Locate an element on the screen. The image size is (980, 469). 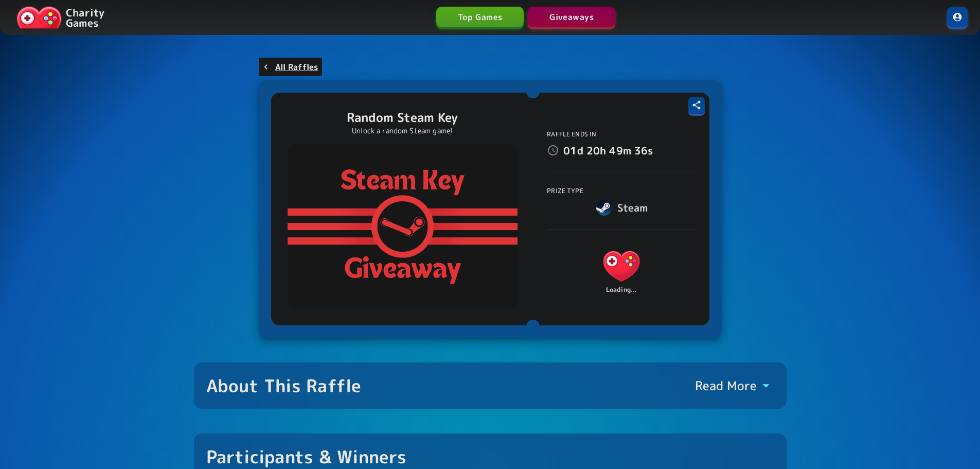
div: Participants & Winners is located at coordinates (306, 457).